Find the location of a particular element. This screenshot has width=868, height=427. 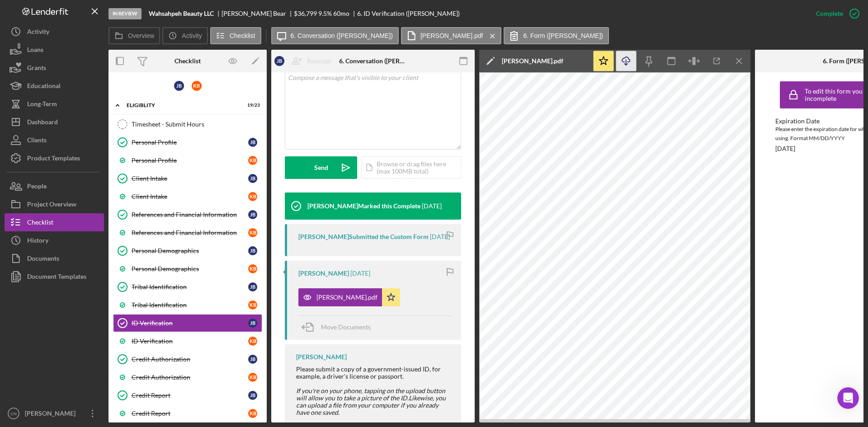

em: If you're on your phone, tapping on the upload button will allow you to take a picture of the ID. is located at coordinates (370, 394).